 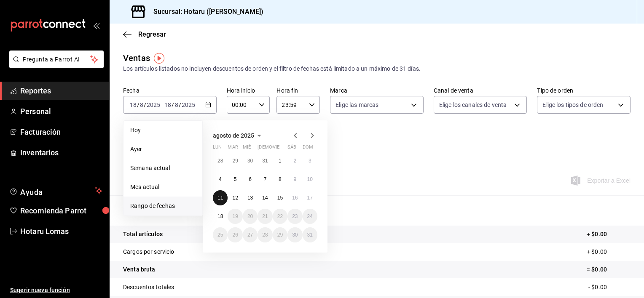 What do you see at coordinates (250, 235) in the screenshot?
I see `abbr: 27 de agosto de 2025` at bounding box center [250, 235].